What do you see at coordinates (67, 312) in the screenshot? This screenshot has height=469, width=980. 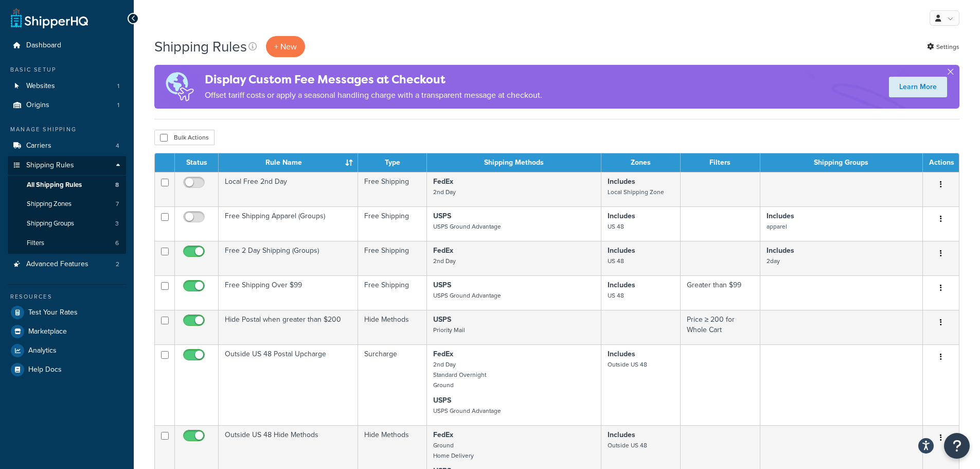 I see `li: Test Your Rates` at bounding box center [67, 312].